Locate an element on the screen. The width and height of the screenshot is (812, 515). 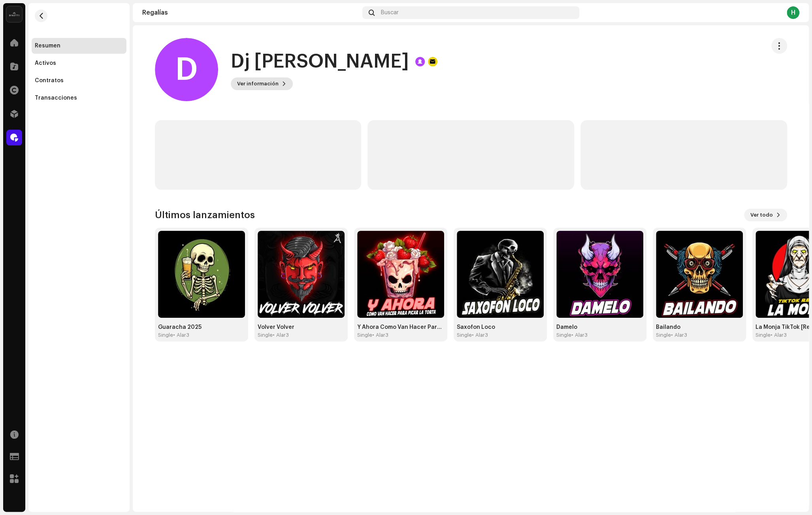
img: 02a7c2d3-3c89-4098-b12f-2ff2945c95ee is located at coordinates (15, 15).